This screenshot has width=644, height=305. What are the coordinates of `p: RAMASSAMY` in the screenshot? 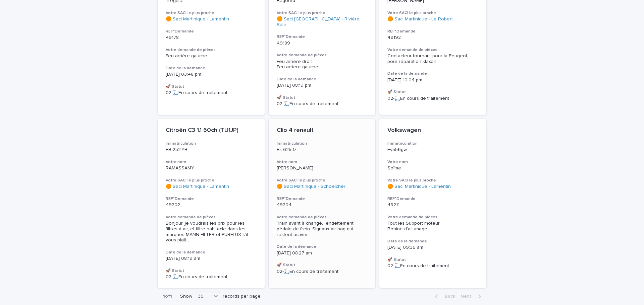 It's located at (211, 168).